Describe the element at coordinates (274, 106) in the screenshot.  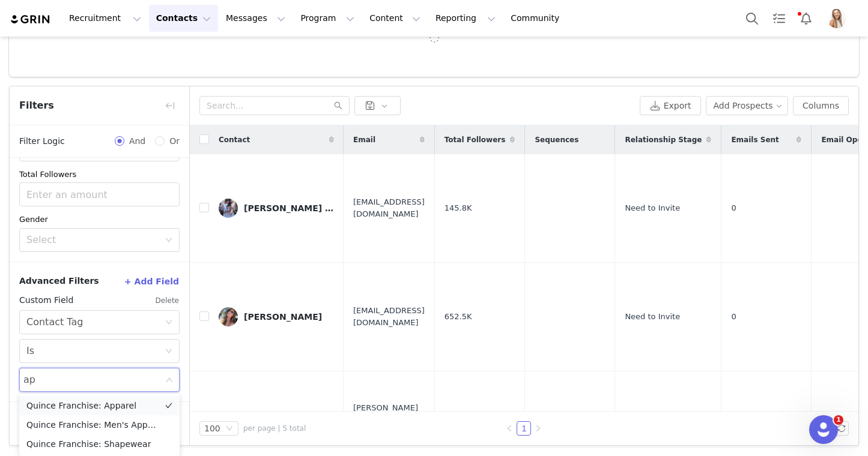
I see `input: Search...` at that location.